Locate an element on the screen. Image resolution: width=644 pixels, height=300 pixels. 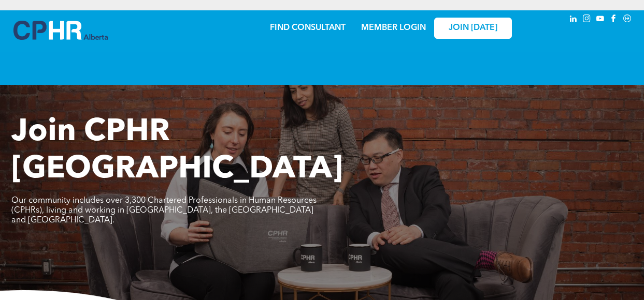
a: Social network is located at coordinates (627, 20).